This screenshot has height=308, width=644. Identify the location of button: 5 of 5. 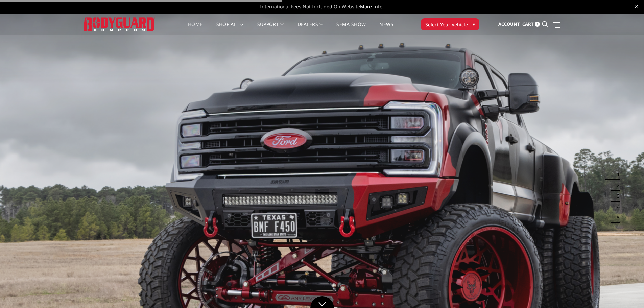
(616, 218).